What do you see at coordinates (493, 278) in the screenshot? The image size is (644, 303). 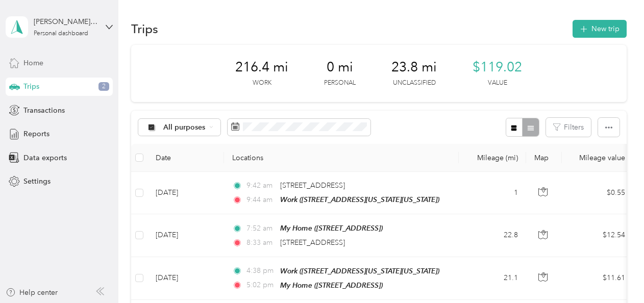 I see `td: 21.1` at bounding box center [493, 278].